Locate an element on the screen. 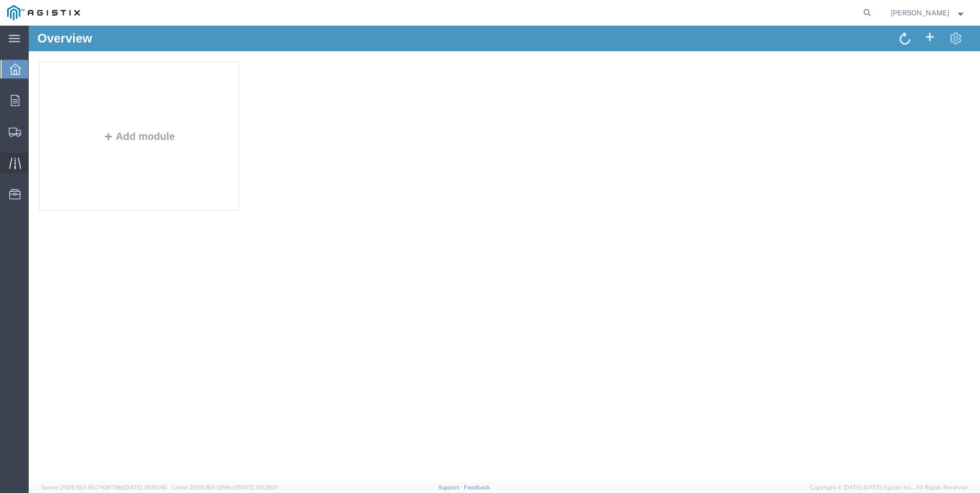 This screenshot has height=493, width=980. h1: Overview is located at coordinates (36, 13).